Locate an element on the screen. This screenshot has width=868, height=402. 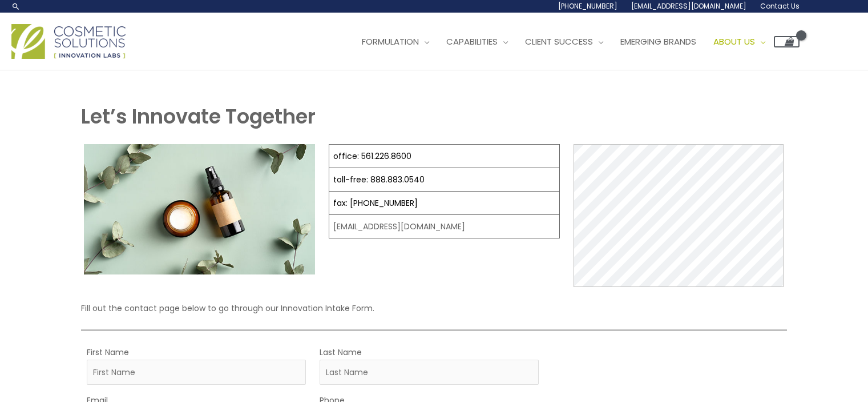
span: Client Success is located at coordinates (559, 41).